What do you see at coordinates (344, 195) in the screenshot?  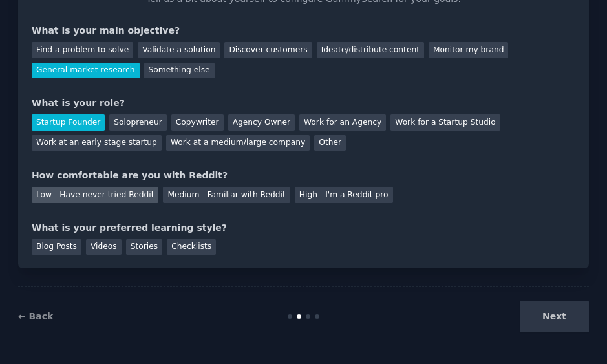 I see `div: High - I'm a Reddit pro` at bounding box center [344, 195].